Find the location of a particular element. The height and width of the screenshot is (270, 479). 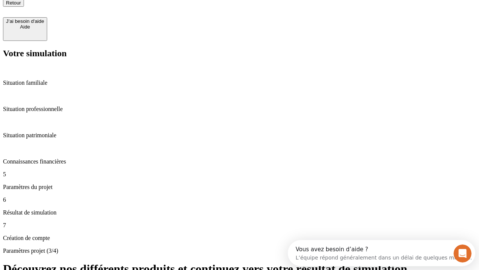

p: Paramètres du projet is located at coordinates (240, 187).